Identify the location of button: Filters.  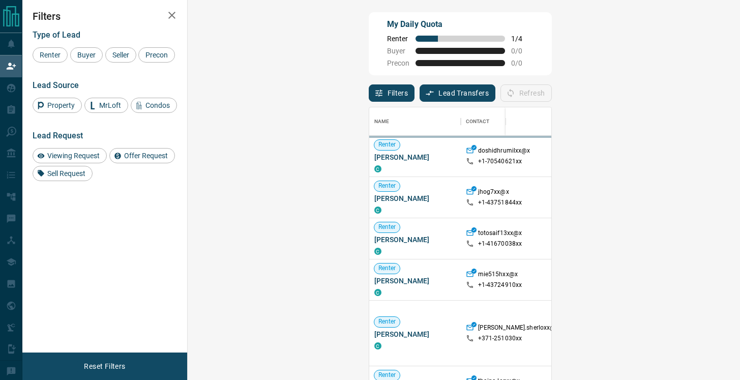
(392, 93).